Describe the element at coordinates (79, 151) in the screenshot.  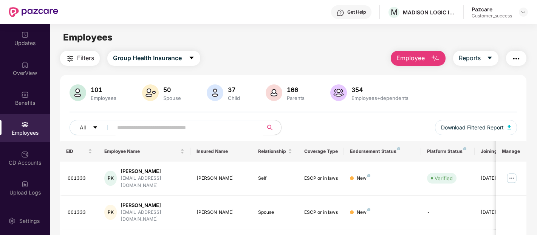
I see `th: EID` at that location.